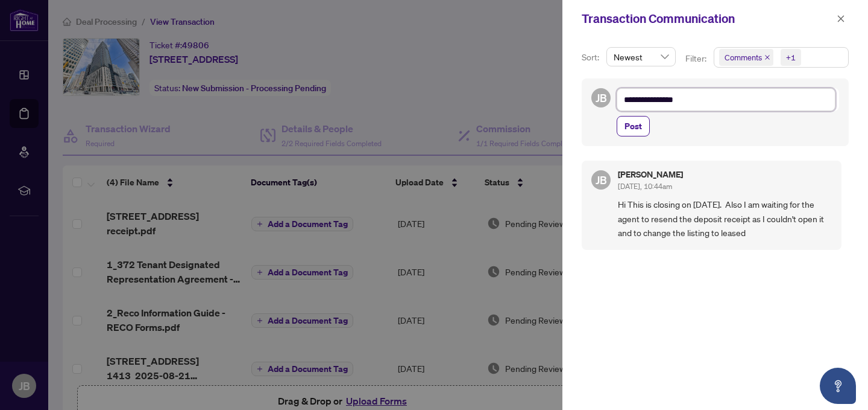 This screenshot has height=410, width=868. I want to click on p: Filter:, so click(696, 58).